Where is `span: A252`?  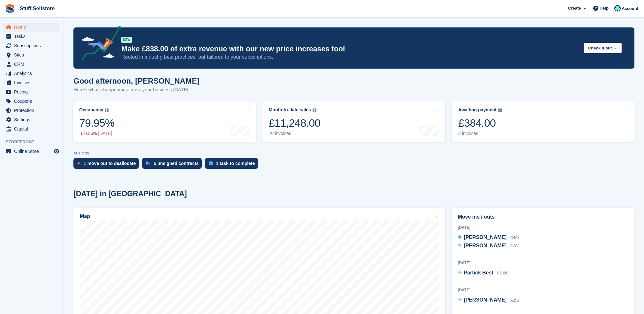
span: A252 is located at coordinates (515, 300).